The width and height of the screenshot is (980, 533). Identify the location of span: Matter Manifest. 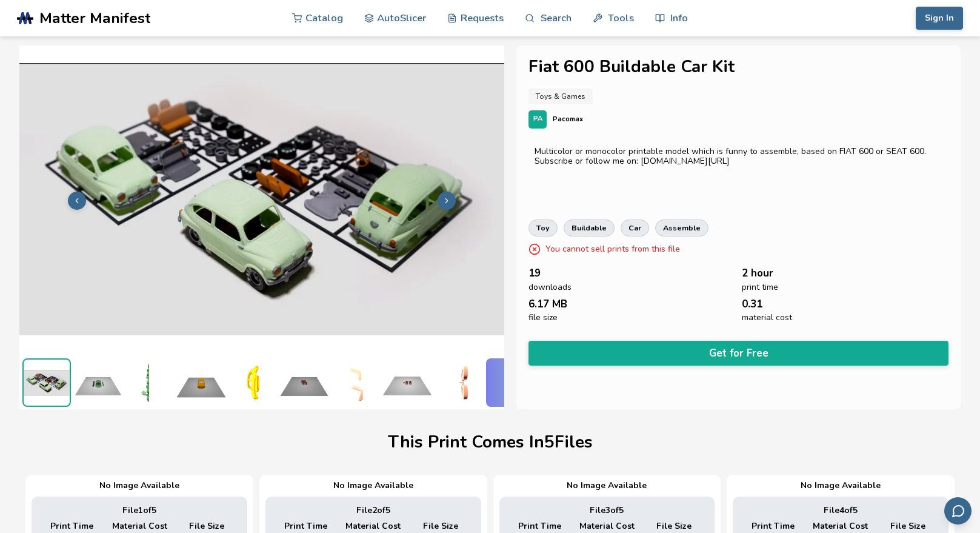
(94, 18).